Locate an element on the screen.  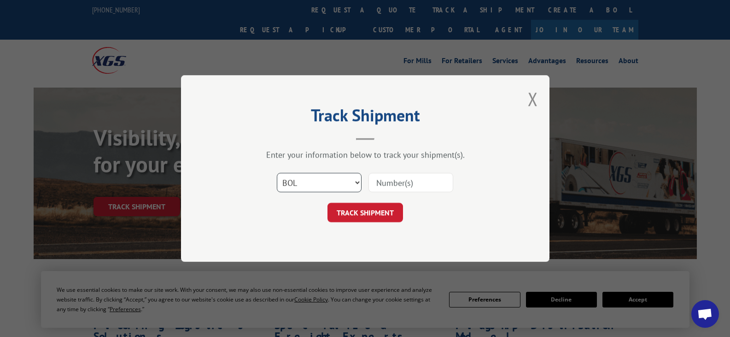
input: Number(s) is located at coordinates (411, 183).